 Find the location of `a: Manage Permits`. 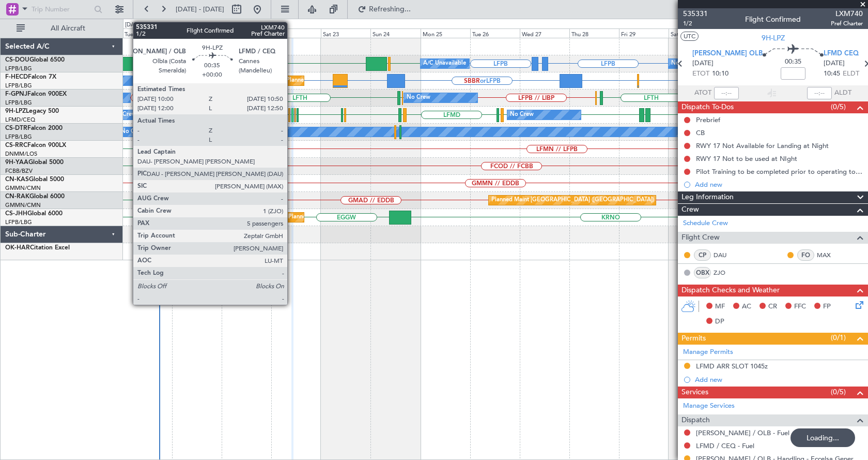

a: Manage Permits is located at coordinates (708, 352).